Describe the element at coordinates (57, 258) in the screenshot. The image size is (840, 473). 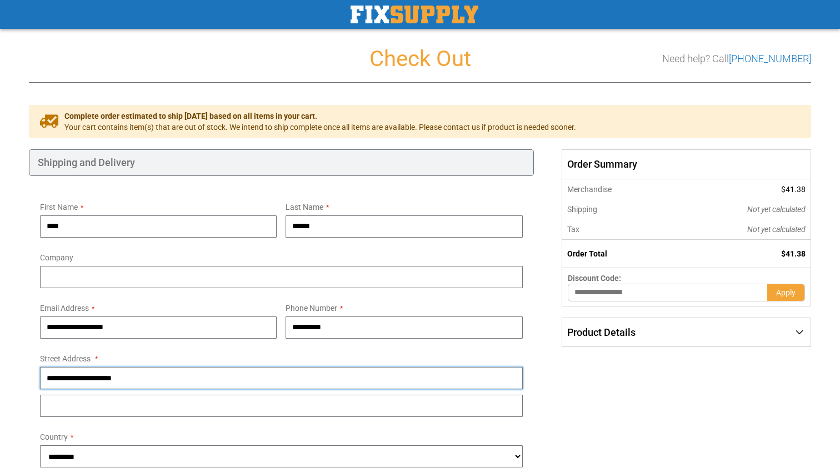
I see `span: Company` at that location.